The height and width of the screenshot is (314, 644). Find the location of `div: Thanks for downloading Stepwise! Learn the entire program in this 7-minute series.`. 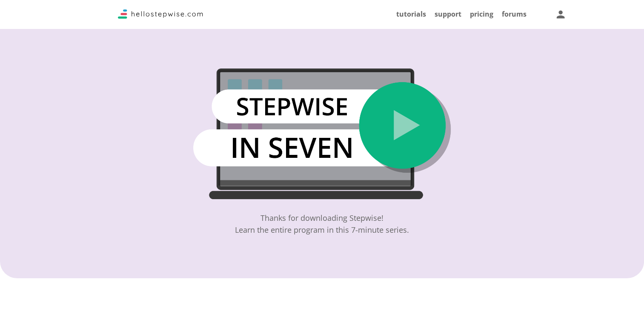

div: Thanks for downloading Stepwise! Learn the entire program in this 7-minute series. is located at coordinates (322, 224).